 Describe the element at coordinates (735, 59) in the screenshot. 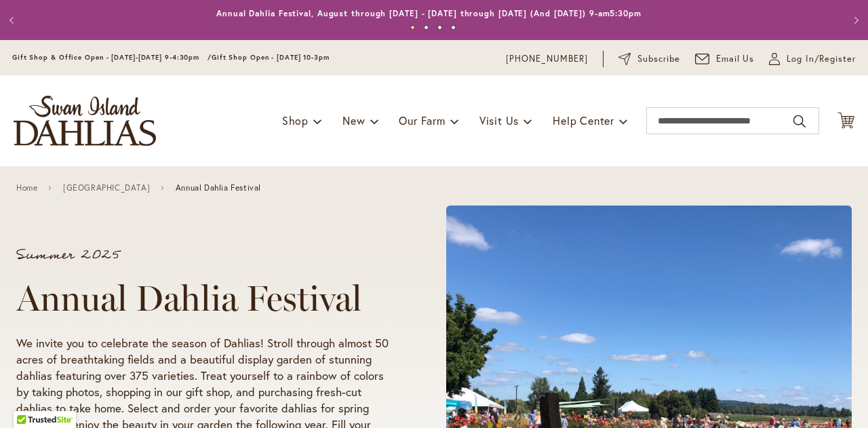

I see `span: Email Us` at that location.